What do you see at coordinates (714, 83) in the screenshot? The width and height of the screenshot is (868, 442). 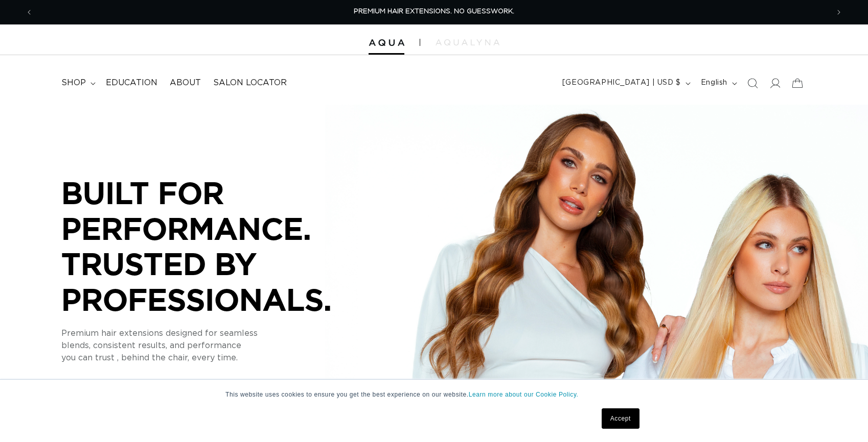 I see `span: English` at bounding box center [714, 83].